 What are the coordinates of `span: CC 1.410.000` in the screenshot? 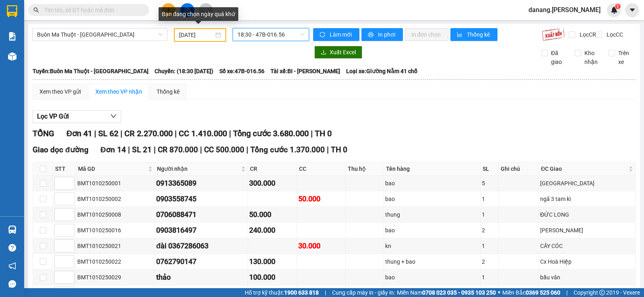 It's located at (203, 134).